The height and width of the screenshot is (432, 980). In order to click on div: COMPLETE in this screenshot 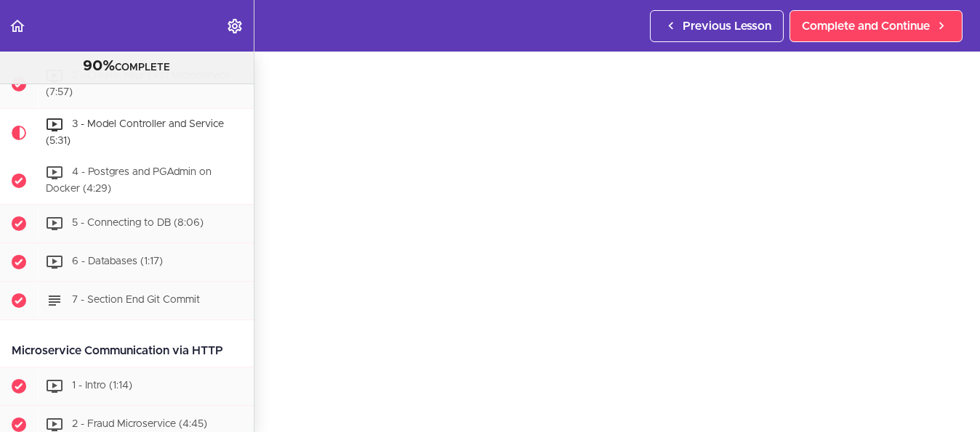, I will do `click(127, 67)`.